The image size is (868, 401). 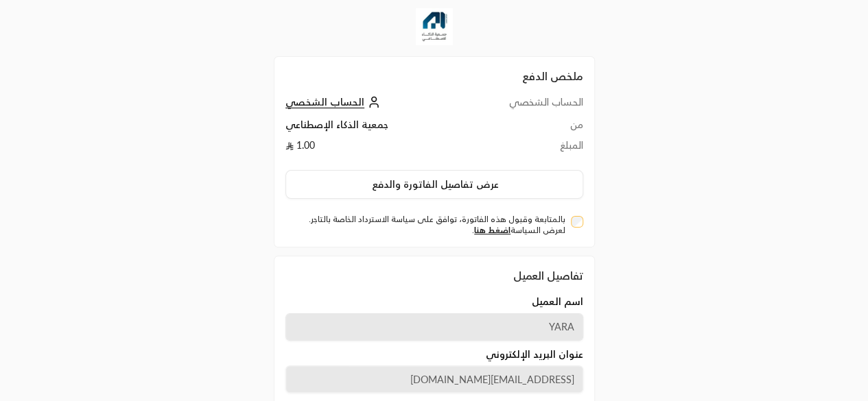 I want to click on td: الحساب الشخصي, so click(x=521, y=106).